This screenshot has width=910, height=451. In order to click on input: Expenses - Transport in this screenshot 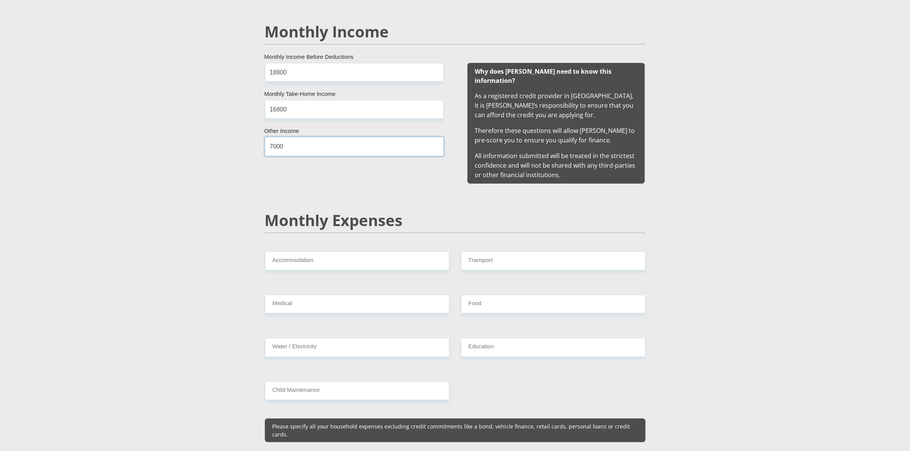, I will do `click(553, 261)`.